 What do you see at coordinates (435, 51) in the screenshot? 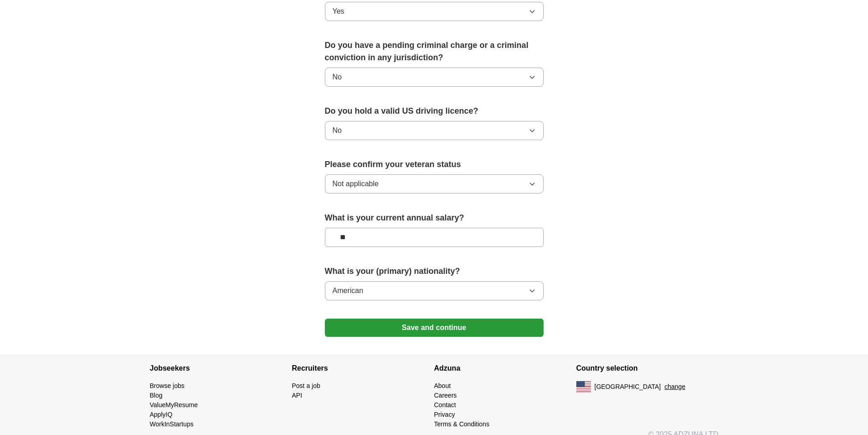
I see `label: Do you have a pending criminal charge or a criminal conviction in any jurisdiction?` at bounding box center [435, 51].